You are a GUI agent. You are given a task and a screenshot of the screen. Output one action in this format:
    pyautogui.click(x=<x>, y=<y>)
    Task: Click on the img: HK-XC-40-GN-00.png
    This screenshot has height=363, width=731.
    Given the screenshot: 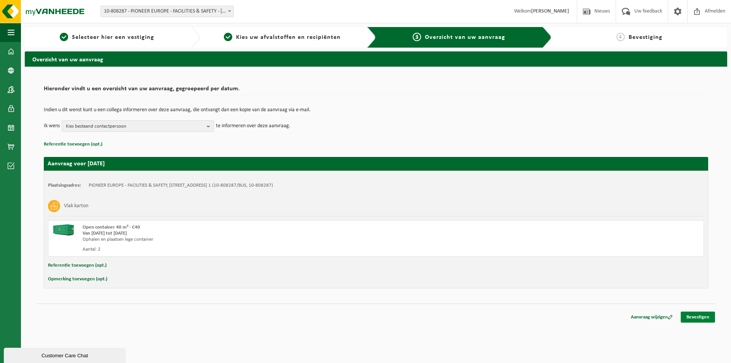 What is the action you would take?
    pyautogui.click(x=64, y=230)
    